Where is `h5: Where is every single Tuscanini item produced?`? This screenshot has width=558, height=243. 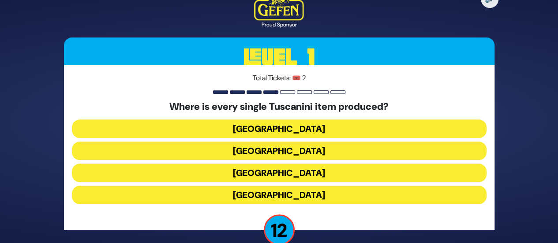
h5: Where is every single Tuscanini item produced? is located at coordinates (279, 107).